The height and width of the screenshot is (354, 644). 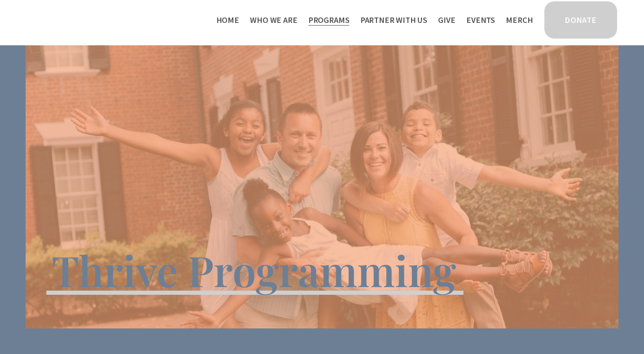 I want to click on span: Programs, so click(x=330, y=20).